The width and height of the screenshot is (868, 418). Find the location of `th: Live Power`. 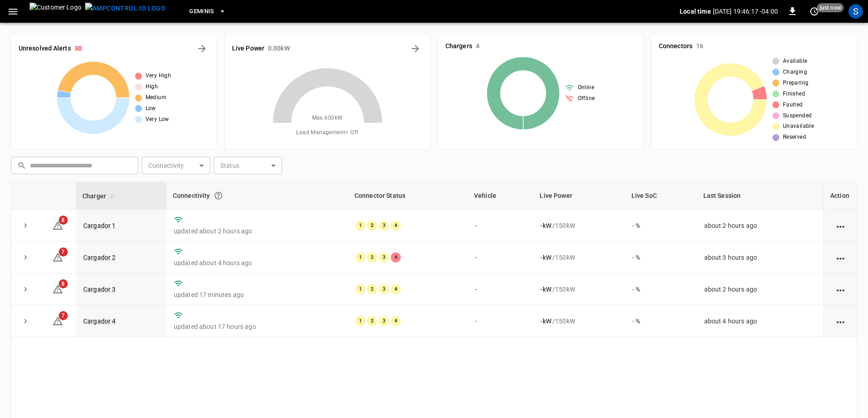

th: Live Power is located at coordinates (578, 195).